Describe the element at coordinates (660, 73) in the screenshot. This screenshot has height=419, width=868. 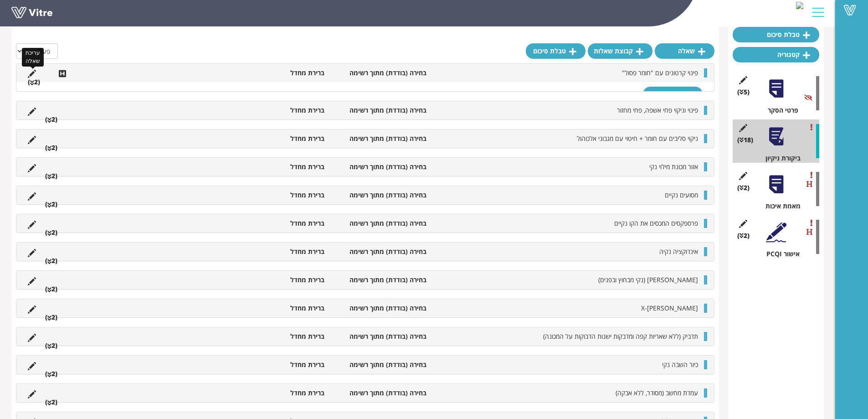
I see `span: פינוי קרטונים עם "חומר פסול"` at that location.